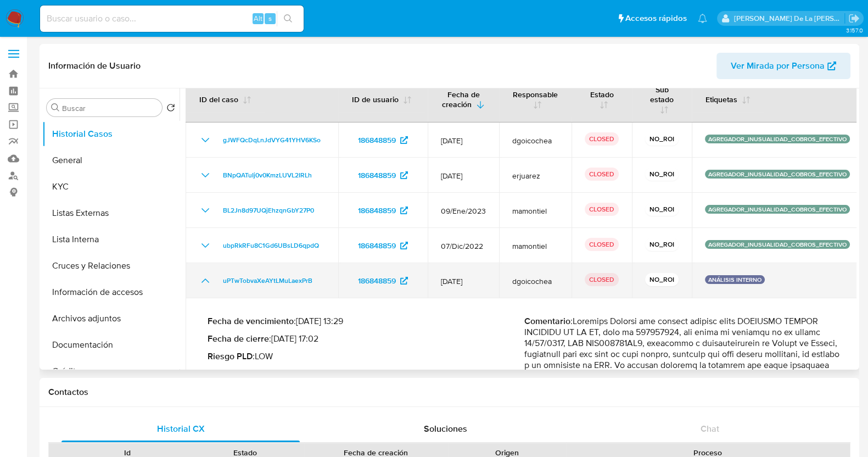  What do you see at coordinates (853, 18) in the screenshot?
I see `a: Salir` at bounding box center [853, 18].